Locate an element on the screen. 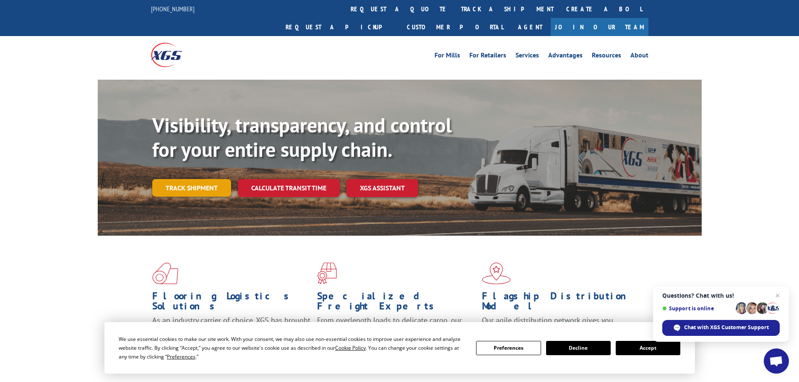  span: Support is online is located at coordinates (697, 308).